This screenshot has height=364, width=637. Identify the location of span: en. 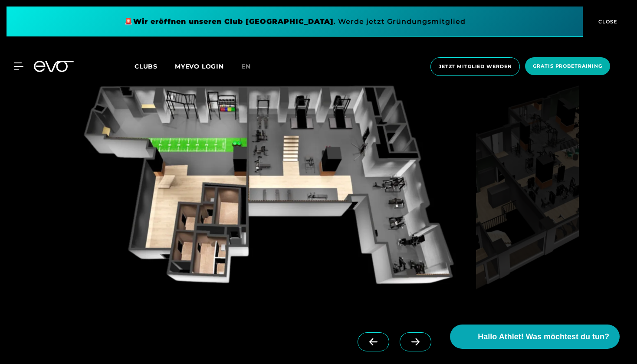
(246, 66).